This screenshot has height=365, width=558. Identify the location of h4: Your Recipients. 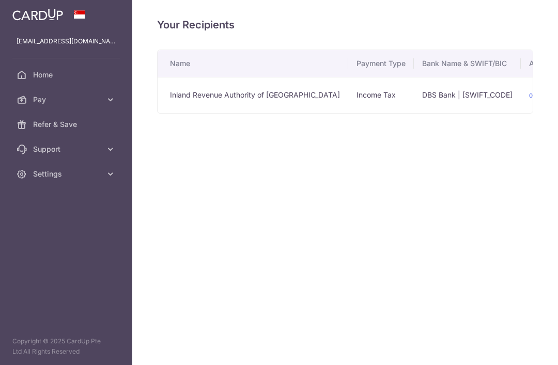
(345, 25).